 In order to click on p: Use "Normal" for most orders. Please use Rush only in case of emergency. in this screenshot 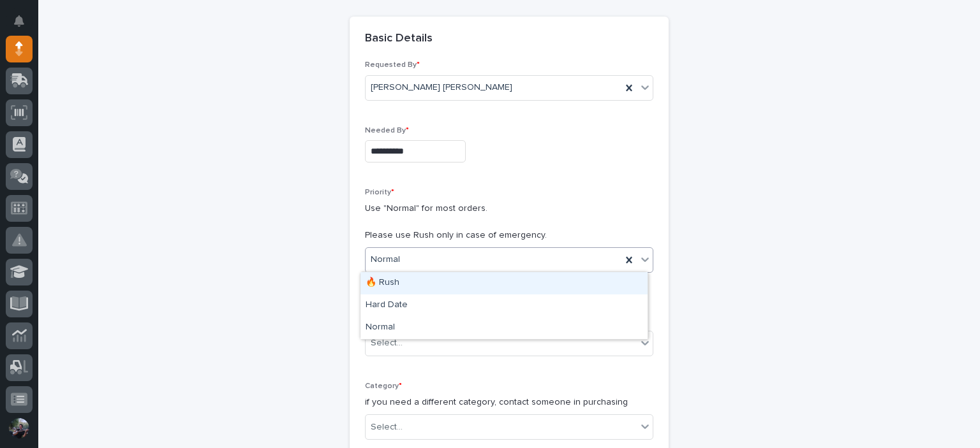, I will do `click(509, 222)`.